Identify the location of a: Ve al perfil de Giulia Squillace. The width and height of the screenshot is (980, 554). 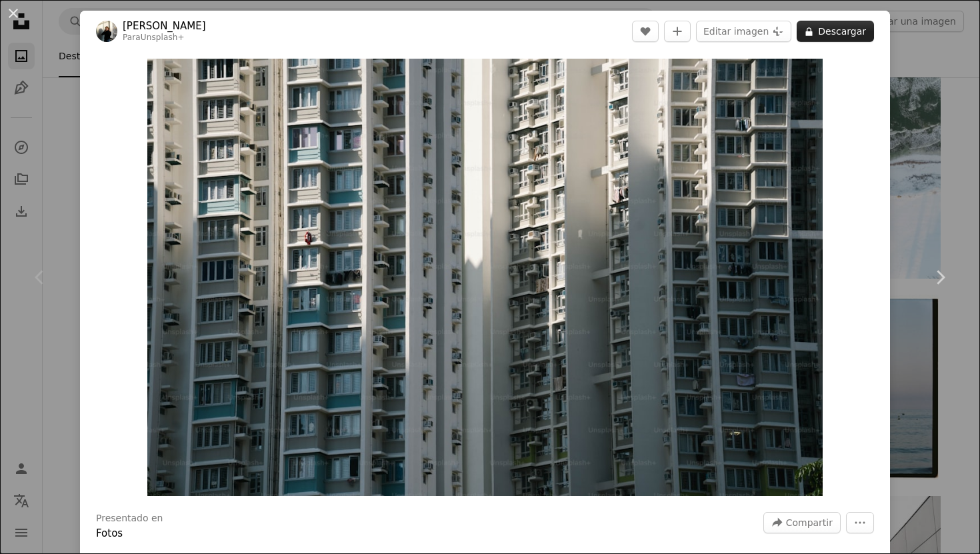
(106, 31).